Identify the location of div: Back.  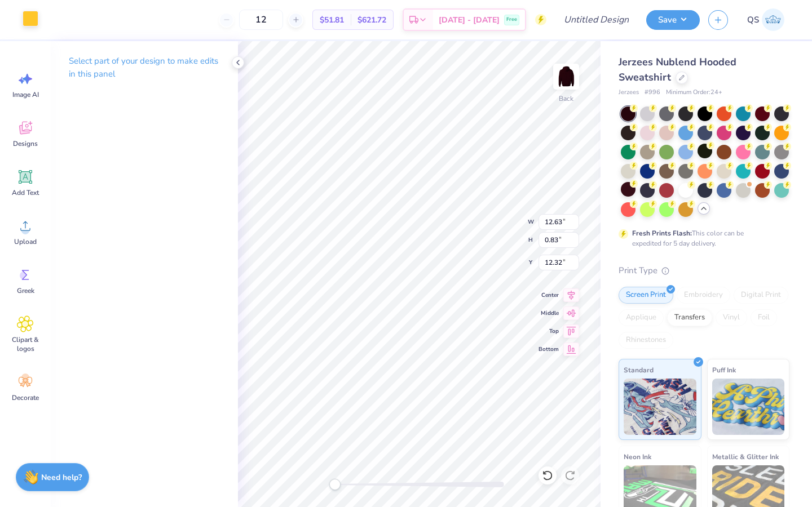
(566, 98).